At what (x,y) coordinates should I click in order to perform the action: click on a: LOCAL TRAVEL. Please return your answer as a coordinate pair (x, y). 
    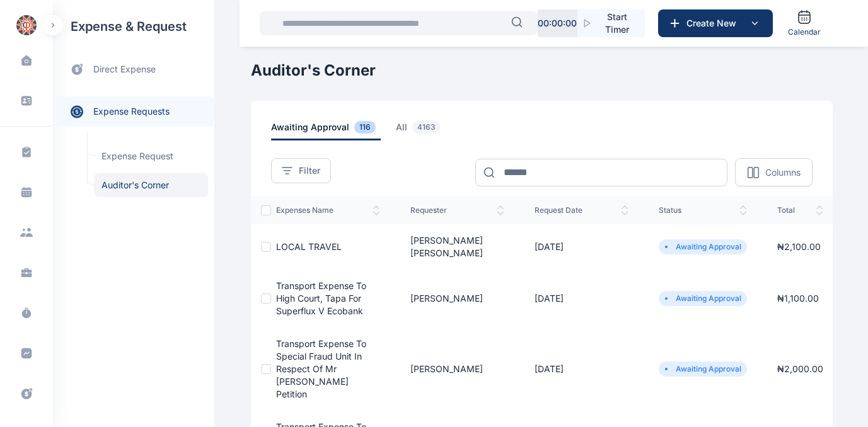
    Looking at the image, I should click on (309, 246).